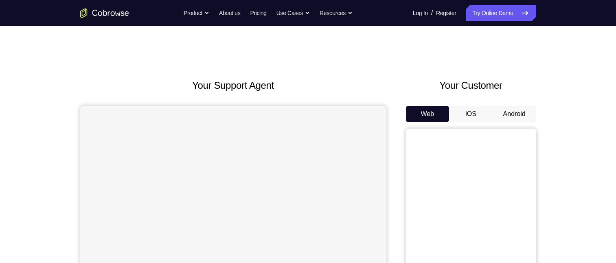  I want to click on h2: Your Support Agent, so click(233, 85).